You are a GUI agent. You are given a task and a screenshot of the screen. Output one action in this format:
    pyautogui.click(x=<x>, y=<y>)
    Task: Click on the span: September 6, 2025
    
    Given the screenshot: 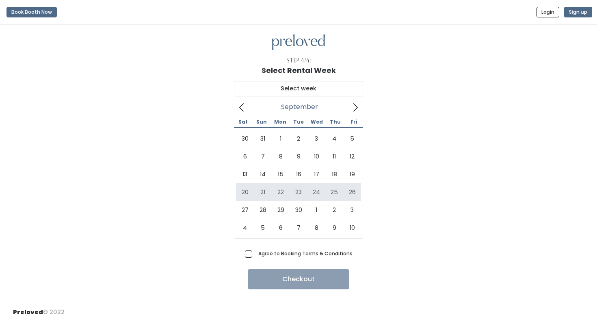 What is the action you would take?
    pyautogui.click(x=245, y=157)
    